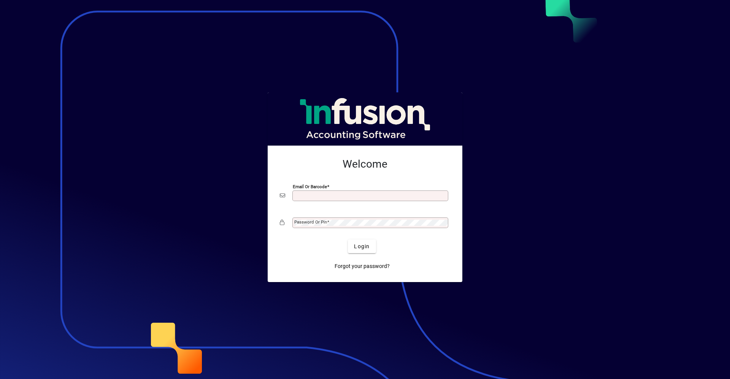  Describe the element at coordinates (362, 266) in the screenshot. I see `span: Forgot your password?` at that location.